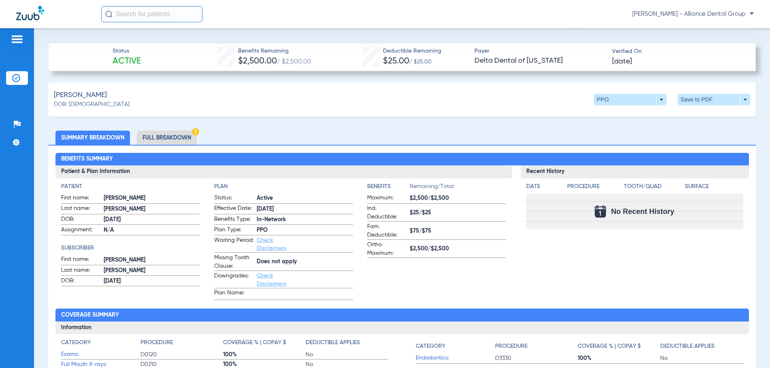 The height and width of the screenshot is (368, 770). Describe the element at coordinates (388, 187) in the screenshot. I see `h4: Benefits` at that location.